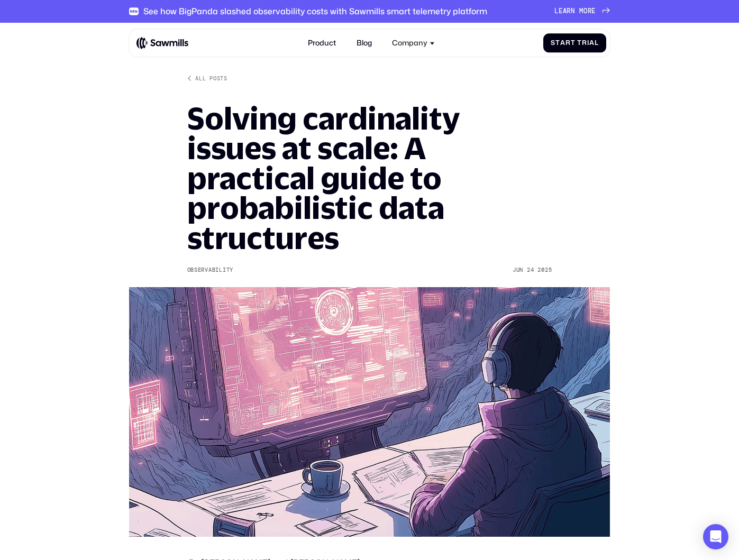 This screenshot has width=739, height=560. Describe the element at coordinates (370, 178) in the screenshot. I see `h1: Solving cardinality issues at scale: A practical guide to probabilistic data structures` at that location.